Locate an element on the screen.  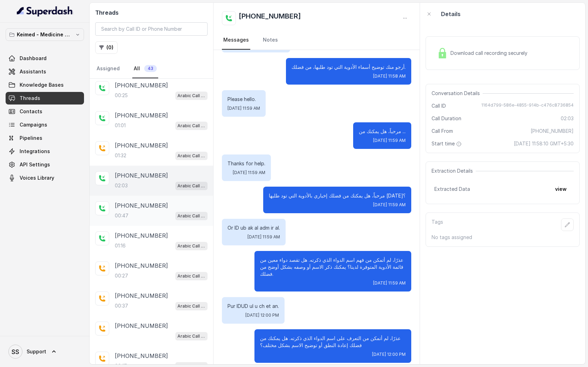
span: Campaigns is located at coordinates (33, 125).